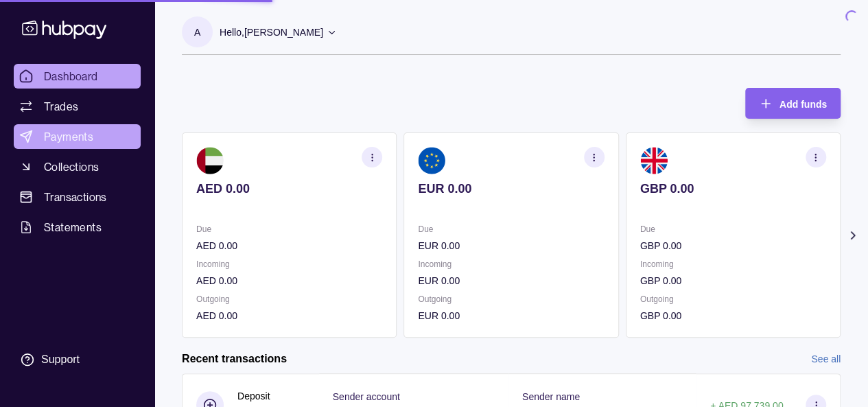 The image size is (868, 407). I want to click on h2: Recent transactions, so click(234, 360).